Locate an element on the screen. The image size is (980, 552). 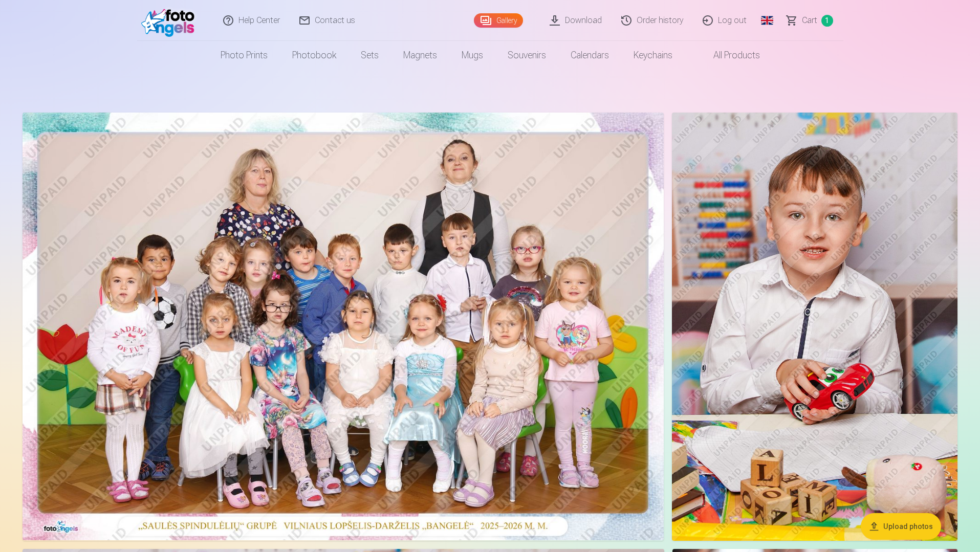
a: Photobook is located at coordinates (314, 55).